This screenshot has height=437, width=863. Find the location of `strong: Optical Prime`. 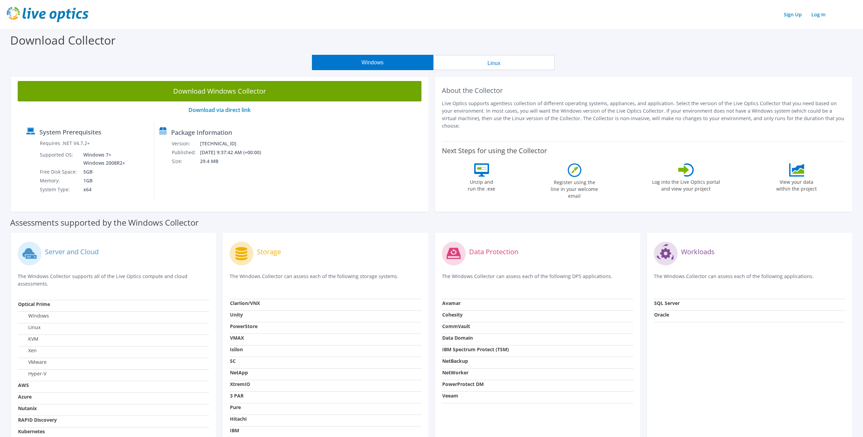

strong: Optical Prime is located at coordinates (34, 304).